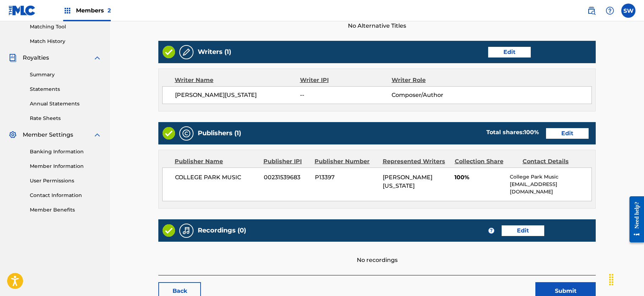  Describe the element at coordinates (66, 152) in the screenshot. I see `a: Banking Information` at that location.